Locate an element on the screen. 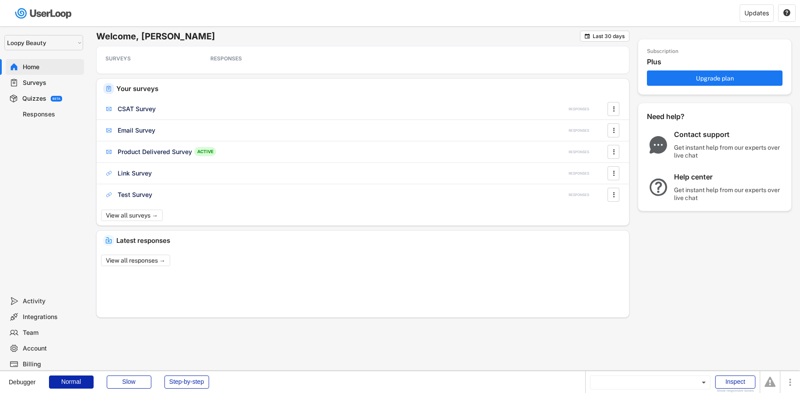 Image resolution: width=800 pixels, height=393 pixels. div: SURVEYS is located at coordinates (145, 59).